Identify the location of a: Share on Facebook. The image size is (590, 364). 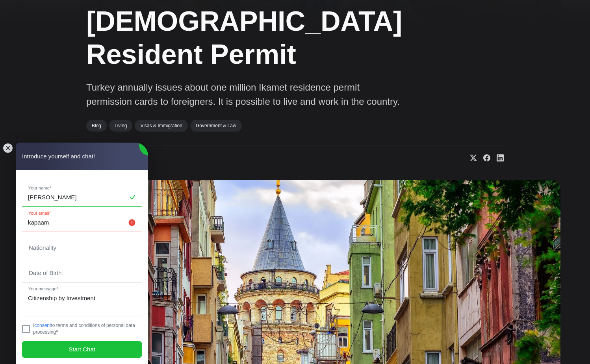
(484, 158).